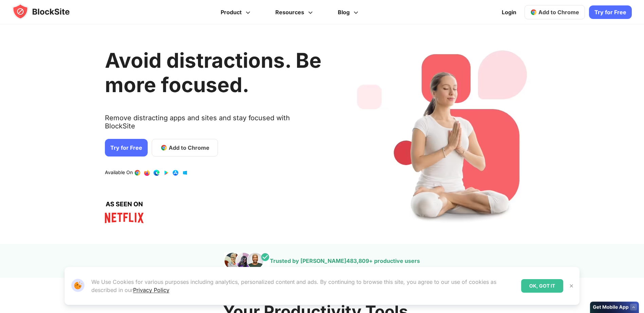 The image size is (644, 313). Describe the element at coordinates (542, 287) in the screenshot. I see `div: OK, GOT IT` at that location.